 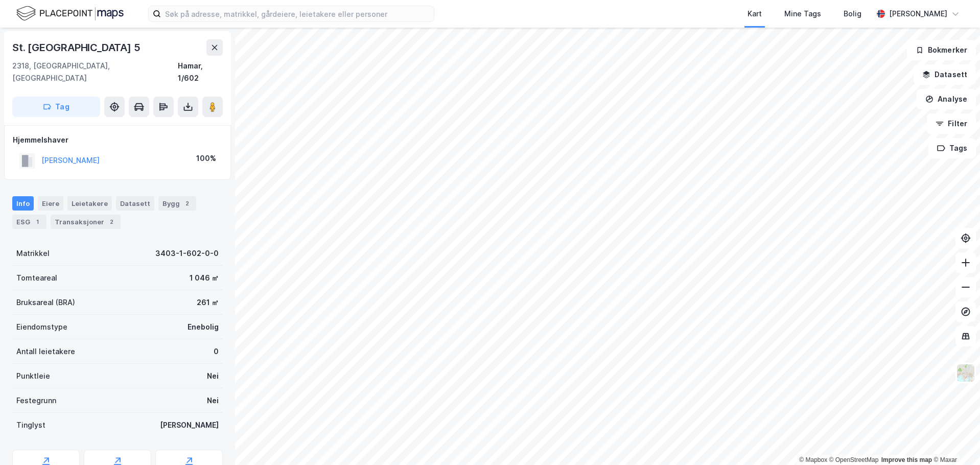 What do you see at coordinates (70, 13) in the screenshot?
I see `img: logo.f888ab2527a4732fd821a326f86c7f29.svg` at bounding box center [70, 13].